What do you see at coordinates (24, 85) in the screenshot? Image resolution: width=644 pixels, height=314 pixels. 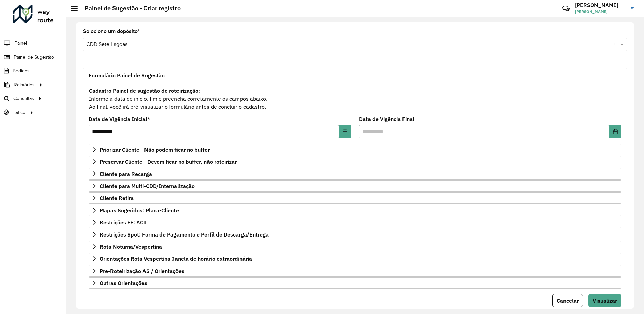 I see `span: Relatórios` at bounding box center [24, 85].